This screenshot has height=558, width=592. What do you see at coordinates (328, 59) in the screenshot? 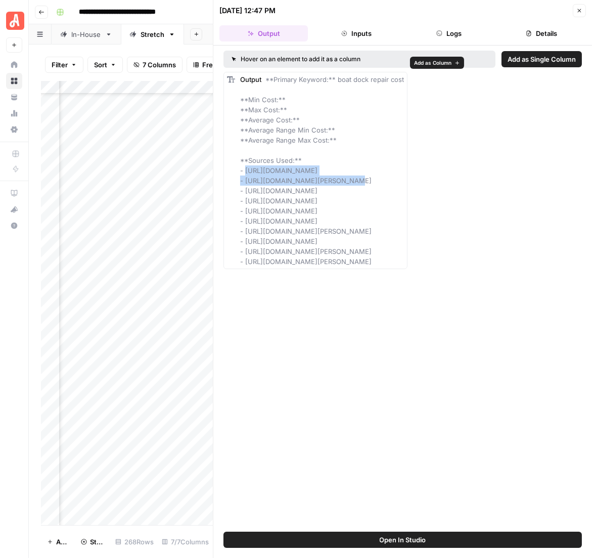
I see `div: Hover on an element to add it as a column` at bounding box center [328, 59].